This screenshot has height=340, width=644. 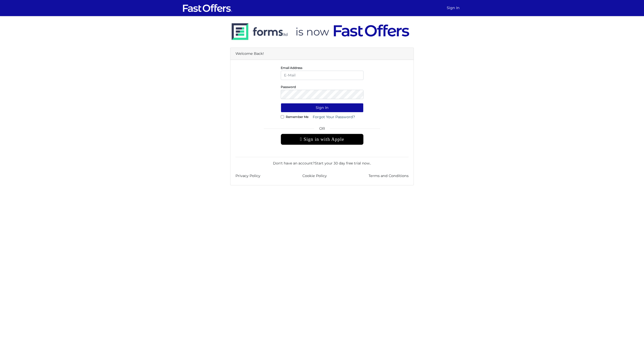 What do you see at coordinates (322, 75) in the screenshot?
I see `input: E-Mail` at bounding box center [322, 75].